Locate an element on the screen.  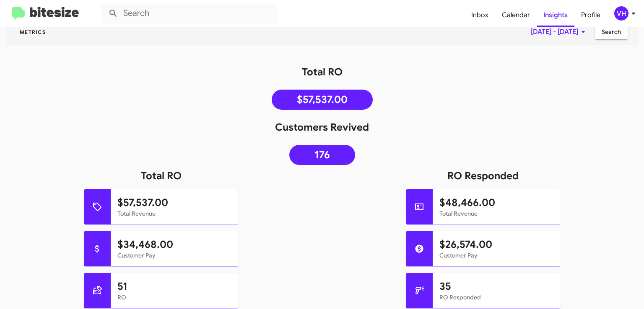
button: VH is located at coordinates (621, 13).